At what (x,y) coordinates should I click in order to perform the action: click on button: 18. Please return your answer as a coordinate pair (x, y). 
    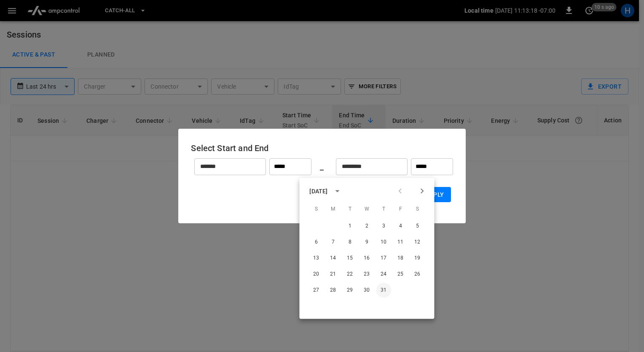
    Looking at the image, I should click on (401, 258).